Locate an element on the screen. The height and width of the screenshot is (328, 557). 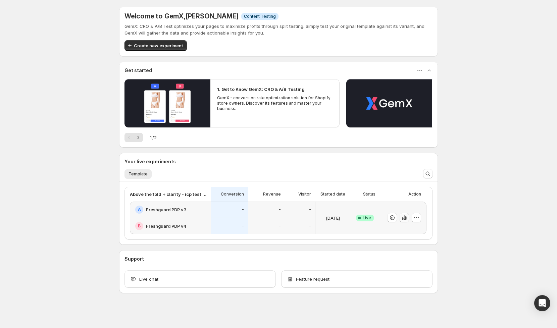
nav: Pagination is located at coordinates (134, 138).